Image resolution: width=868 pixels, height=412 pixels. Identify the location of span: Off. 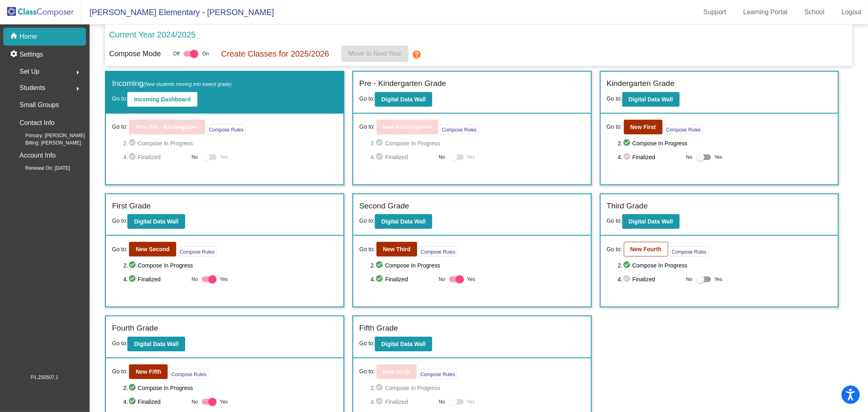
(176, 54).